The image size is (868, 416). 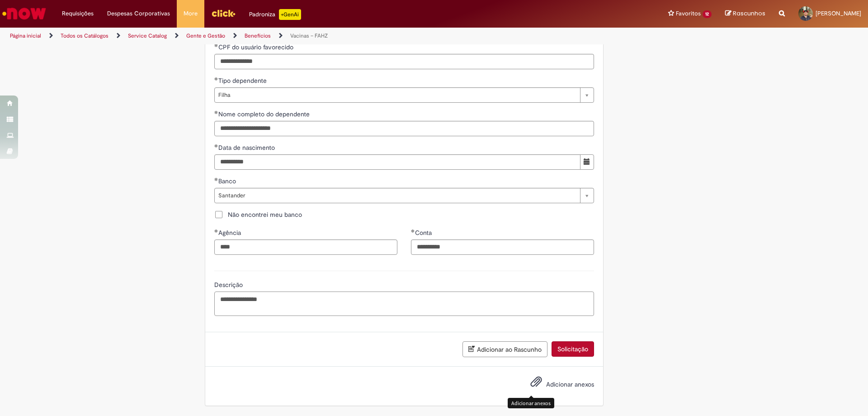 What do you see at coordinates (570, 384) in the screenshot?
I see `span: Adicionar anexos` at bounding box center [570, 384].